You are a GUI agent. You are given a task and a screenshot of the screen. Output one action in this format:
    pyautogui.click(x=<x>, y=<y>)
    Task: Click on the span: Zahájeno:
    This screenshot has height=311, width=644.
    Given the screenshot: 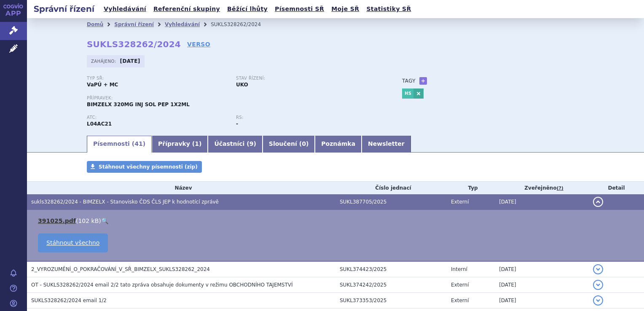 What is the action you would take?
    pyautogui.click(x=104, y=61)
    